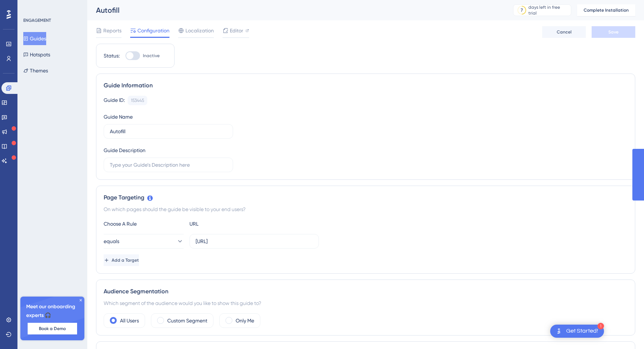 The height and width of the screenshot is (349, 644). What do you see at coordinates (614, 32) in the screenshot?
I see `button: Save` at bounding box center [614, 32].